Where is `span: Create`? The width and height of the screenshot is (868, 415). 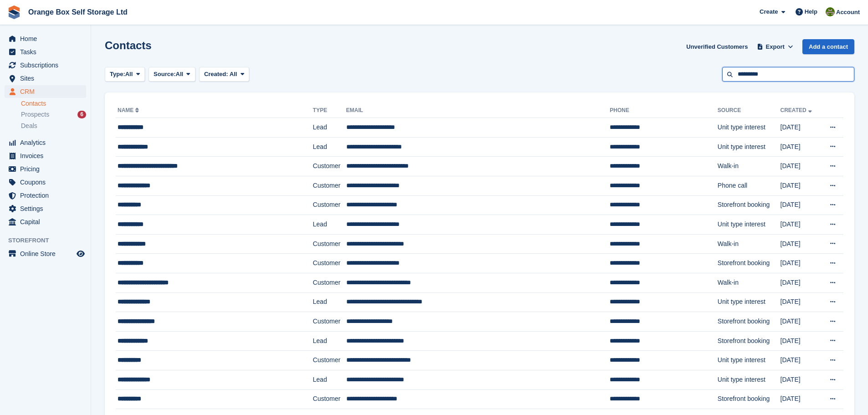
span: Create is located at coordinates (769, 12).